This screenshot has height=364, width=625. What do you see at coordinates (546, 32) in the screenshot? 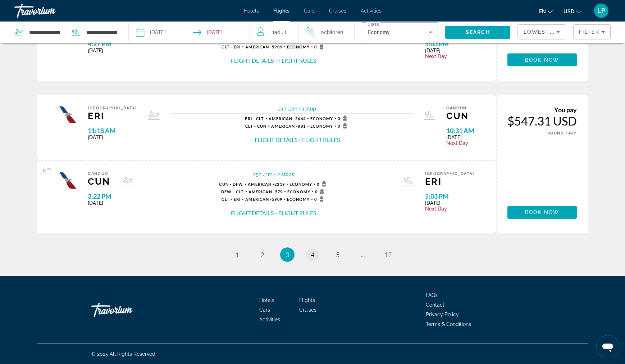
I see `span: Lowest Price` at bounding box center [546, 32].